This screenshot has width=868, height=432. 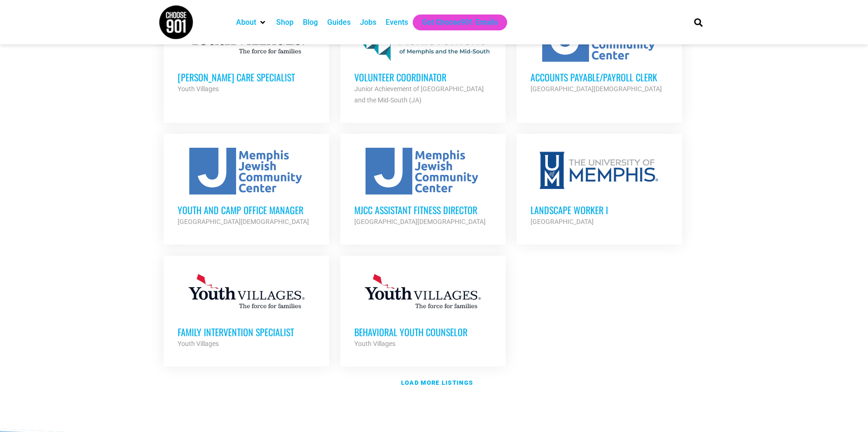 I want to click on h3: MJCC Assistant Fitness Director, so click(x=423, y=210).